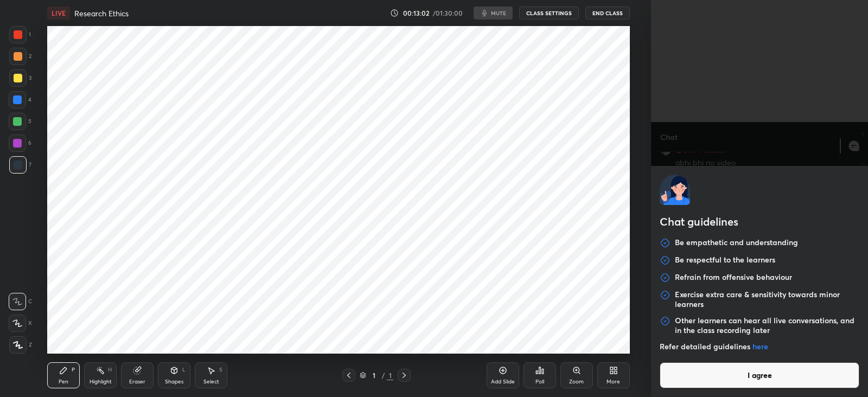 This screenshot has width=868, height=397. Describe the element at coordinates (58, 13) in the screenshot. I see `div: LIVE` at that location.